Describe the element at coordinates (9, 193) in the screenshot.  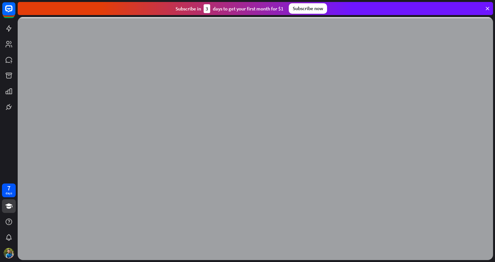
I see `div: days` at that location.